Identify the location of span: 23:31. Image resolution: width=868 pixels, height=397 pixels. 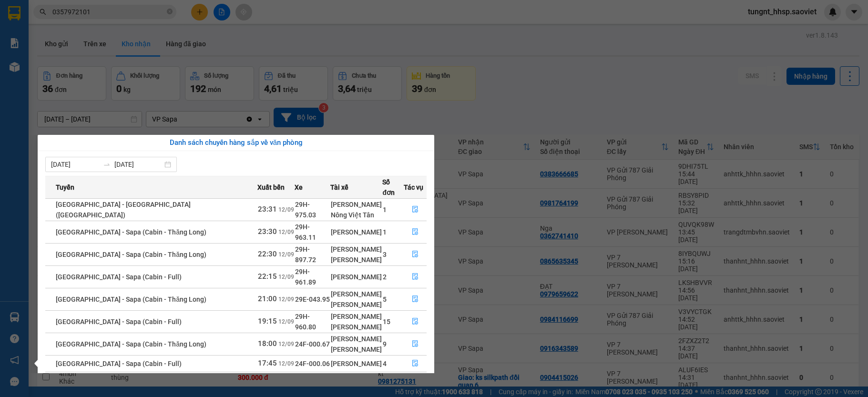
(267, 209).